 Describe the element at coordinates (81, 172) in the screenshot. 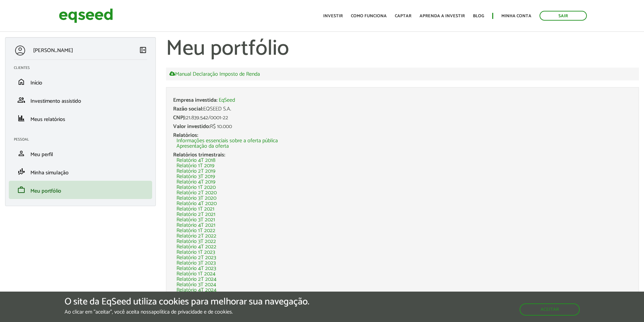

I see `li: Minha simulação` at that location.